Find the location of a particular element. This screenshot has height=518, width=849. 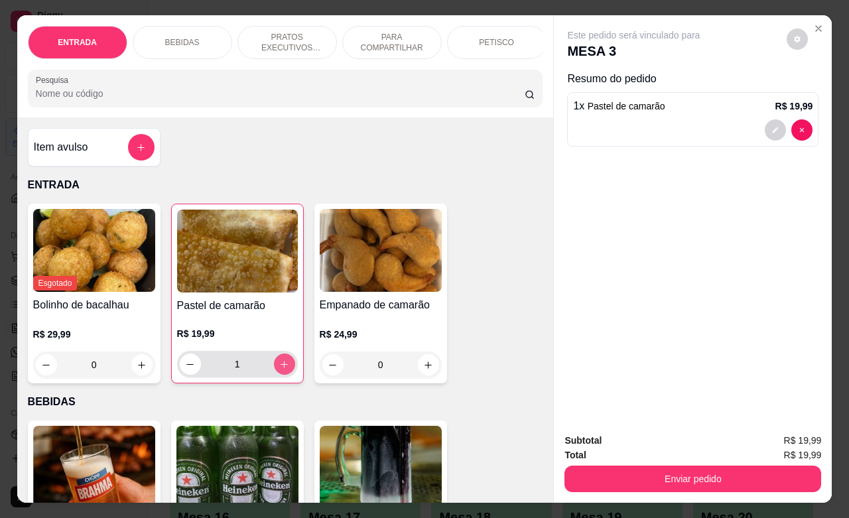

p: Este pedido será vinculado para is located at coordinates (634, 35).